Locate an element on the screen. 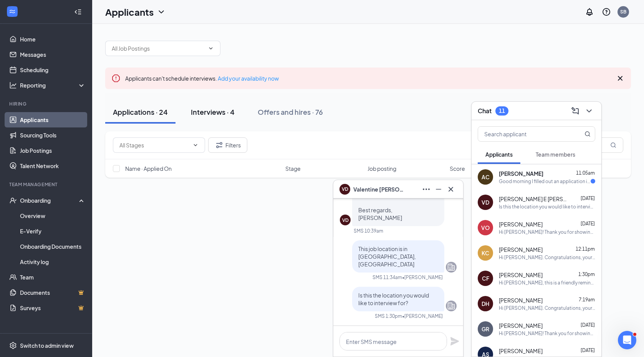 The height and width of the screenshot is (357, 644). button: Cross is located at coordinates (451, 189).